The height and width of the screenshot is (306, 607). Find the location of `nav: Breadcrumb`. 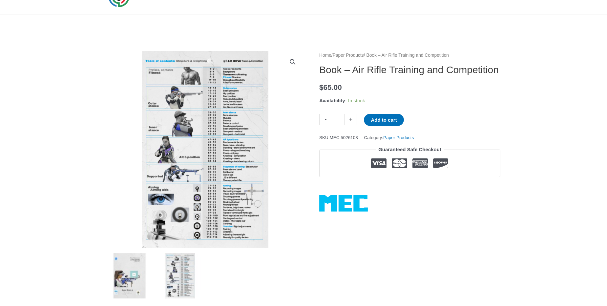

nav: Breadcrumb is located at coordinates (410, 55).